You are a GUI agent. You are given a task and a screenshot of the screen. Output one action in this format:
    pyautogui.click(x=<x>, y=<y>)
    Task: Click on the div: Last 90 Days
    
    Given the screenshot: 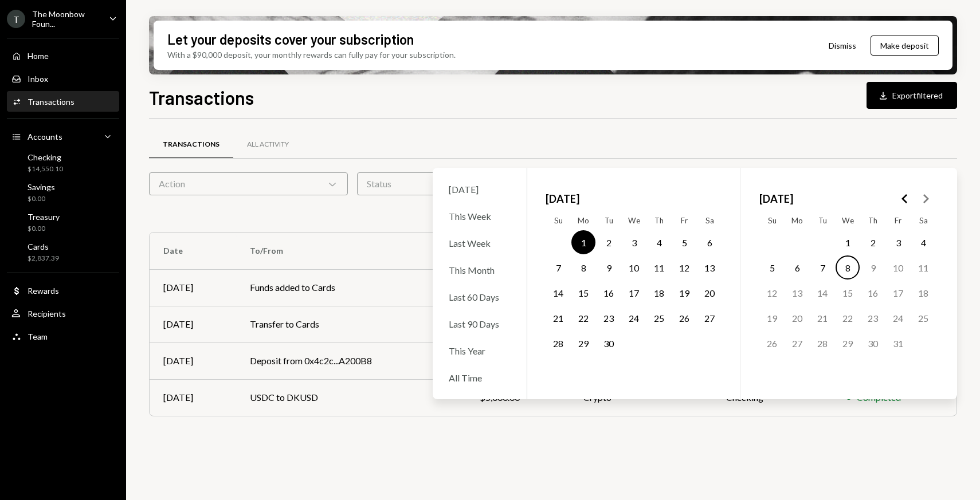 What is the action you would take?
    pyautogui.click(x=480, y=324)
    